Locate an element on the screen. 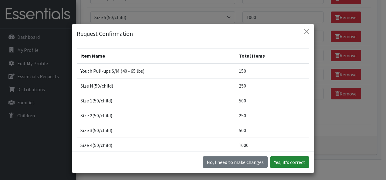 The image size is (386, 180). td: 1000 is located at coordinates (272, 145).